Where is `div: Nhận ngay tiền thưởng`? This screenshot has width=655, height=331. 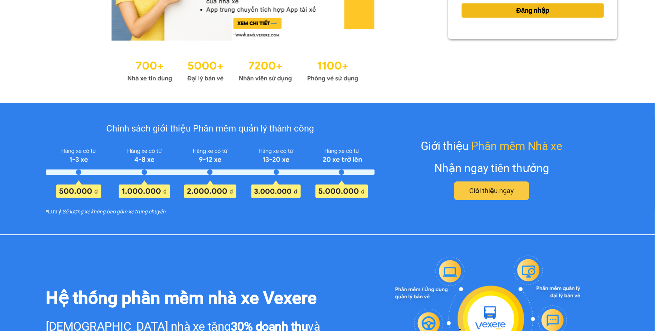 div: Nhận ngay tiền thưởng is located at coordinates (492, 168).